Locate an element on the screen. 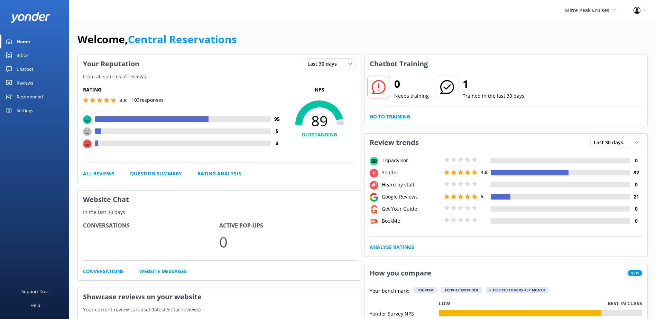 The width and height of the screenshot is (656, 319). div: Google Reviews is located at coordinates (411, 197).